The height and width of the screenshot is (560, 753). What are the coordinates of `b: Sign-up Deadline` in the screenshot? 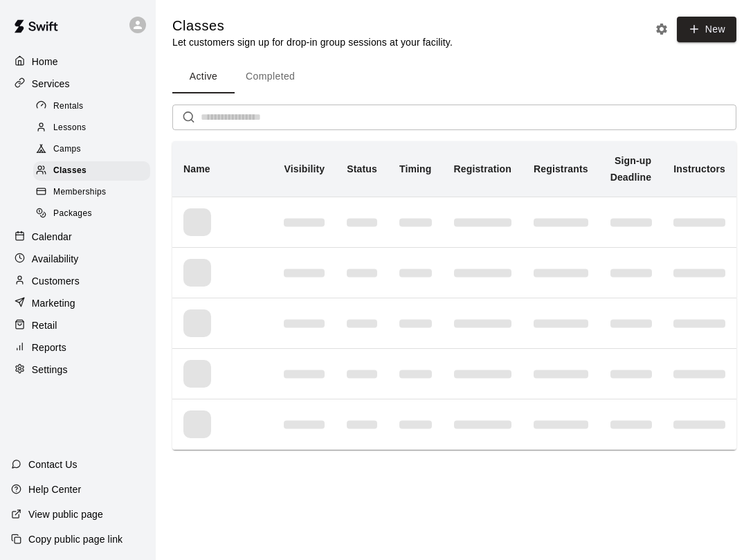 It's located at (631, 169).